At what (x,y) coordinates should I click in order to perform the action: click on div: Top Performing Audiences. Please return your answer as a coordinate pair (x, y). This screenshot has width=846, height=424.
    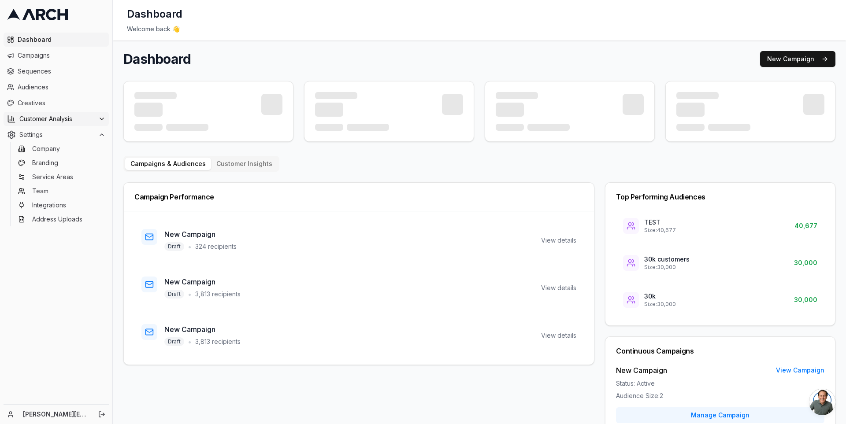
    Looking at the image, I should click on (720, 197).